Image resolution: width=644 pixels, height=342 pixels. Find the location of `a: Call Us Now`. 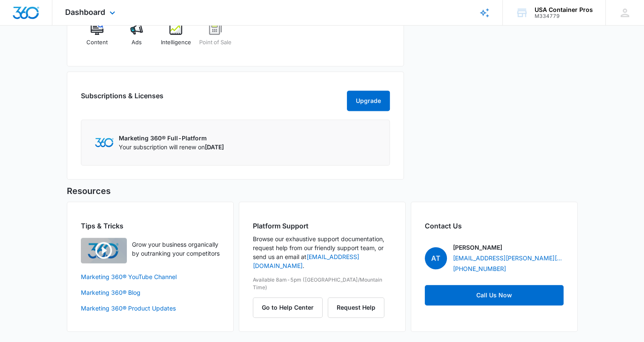

a: Call Us Now is located at coordinates (494, 295).